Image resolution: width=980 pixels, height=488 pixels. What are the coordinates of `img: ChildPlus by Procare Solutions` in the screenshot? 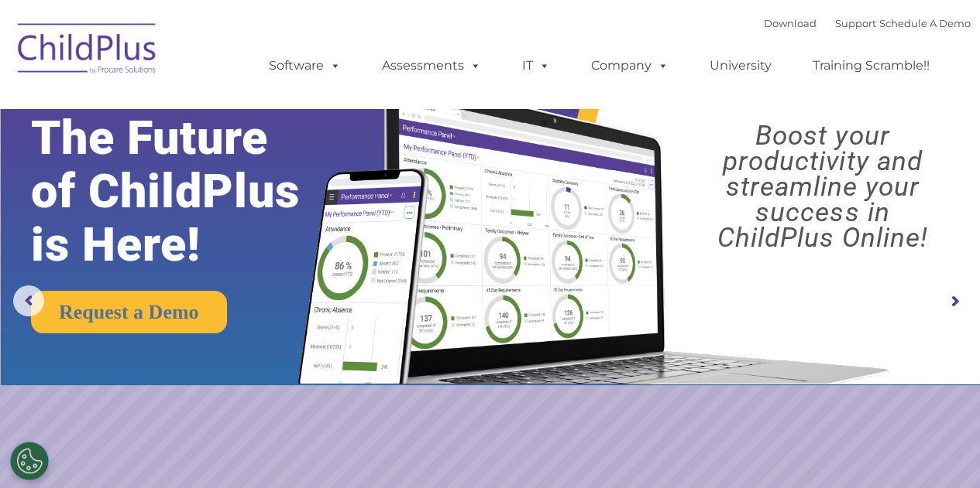 It's located at (88, 51).